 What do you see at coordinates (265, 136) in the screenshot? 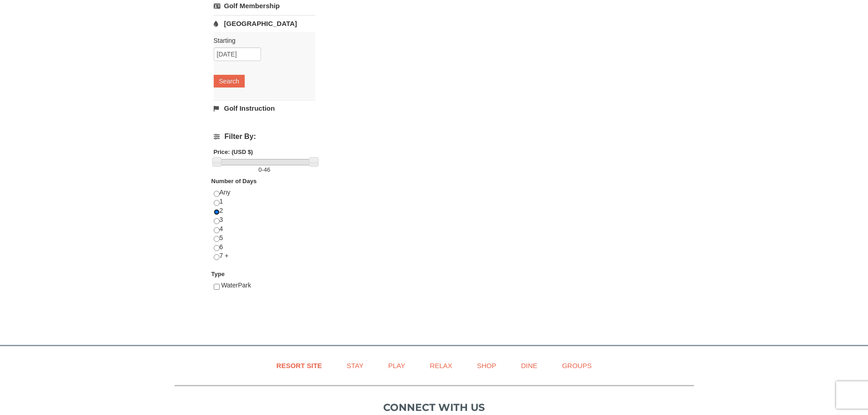
I see `h4: Filter By:` at bounding box center [265, 136].